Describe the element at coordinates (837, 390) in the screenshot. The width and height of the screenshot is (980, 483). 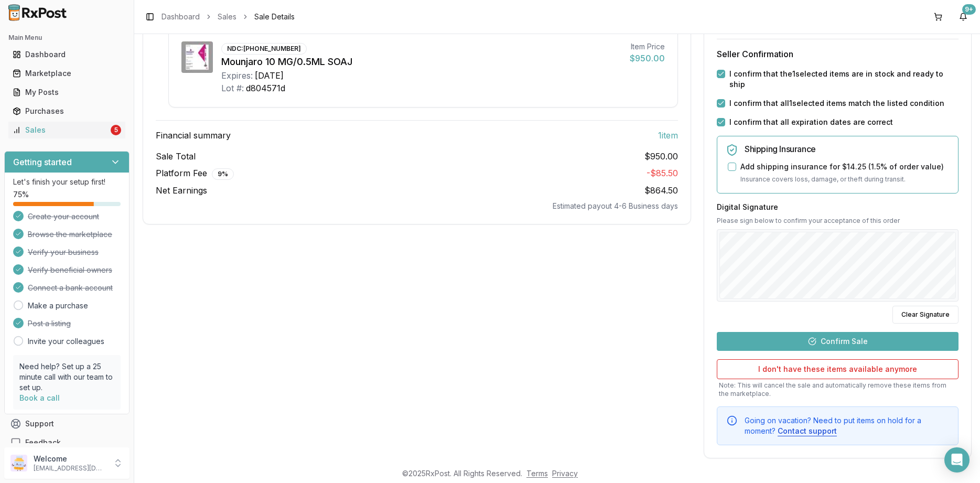
I see `p: Note: This will cancel the sale and automatically remove these items from the marketplace.` at that location.